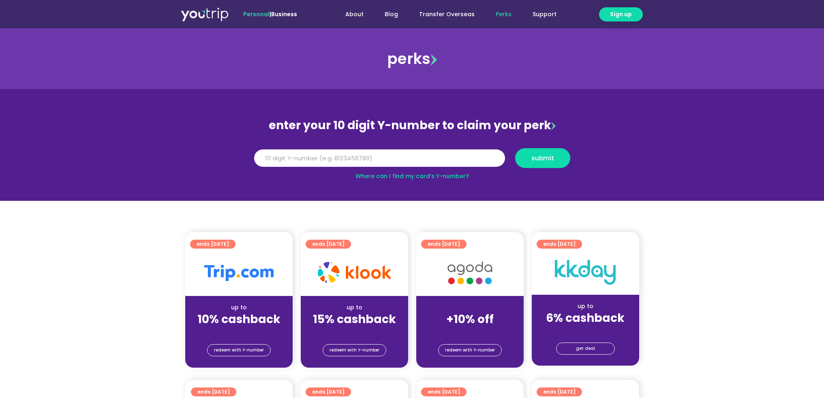 The height and width of the screenshot is (398, 824). I want to click on a: Where can I find my card’s Y-number?, so click(412, 176).